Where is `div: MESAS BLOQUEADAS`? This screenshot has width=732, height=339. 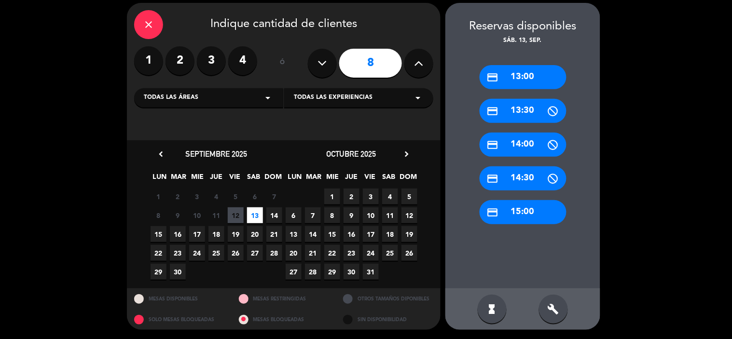
div: MESAS BLOQUEADAS is located at coordinates (284, 319).